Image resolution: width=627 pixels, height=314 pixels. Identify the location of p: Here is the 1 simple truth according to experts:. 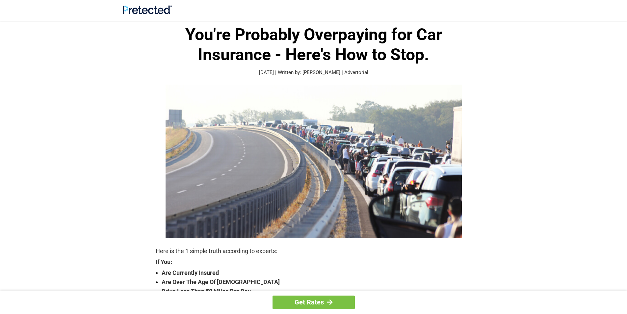
(314, 251).